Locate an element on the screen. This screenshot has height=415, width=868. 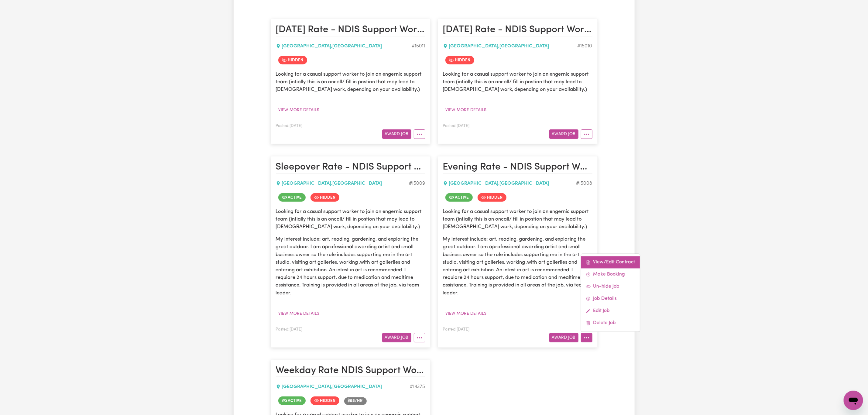
h2: Sunday Rate - NDIS Support Worker is located at coordinates (351, 30).